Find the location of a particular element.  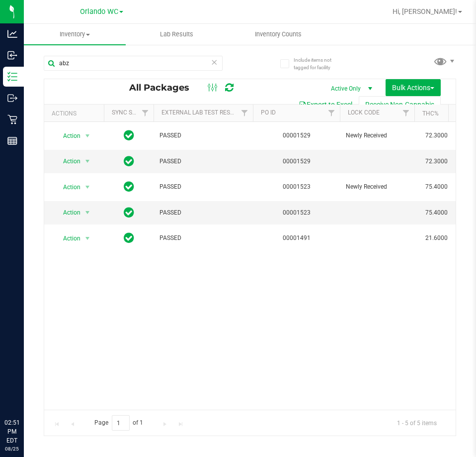

inline-svg: Retail is located at coordinates (12, 120).